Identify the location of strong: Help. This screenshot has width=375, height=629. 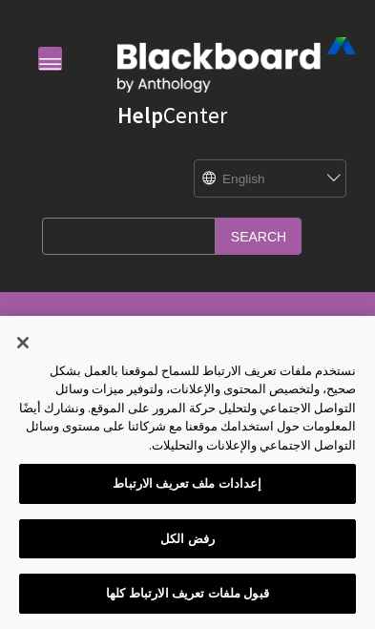
(140, 115).